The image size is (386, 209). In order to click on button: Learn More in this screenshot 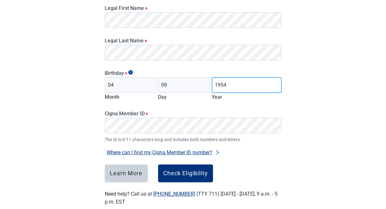, I will do `click(126, 174)`.